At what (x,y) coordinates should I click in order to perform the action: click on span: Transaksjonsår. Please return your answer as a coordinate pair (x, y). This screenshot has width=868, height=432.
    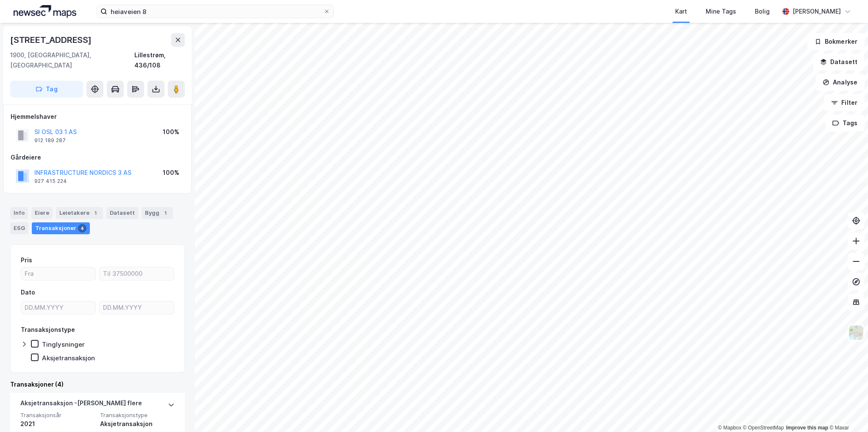
    Looking at the image, I should click on (57, 415).